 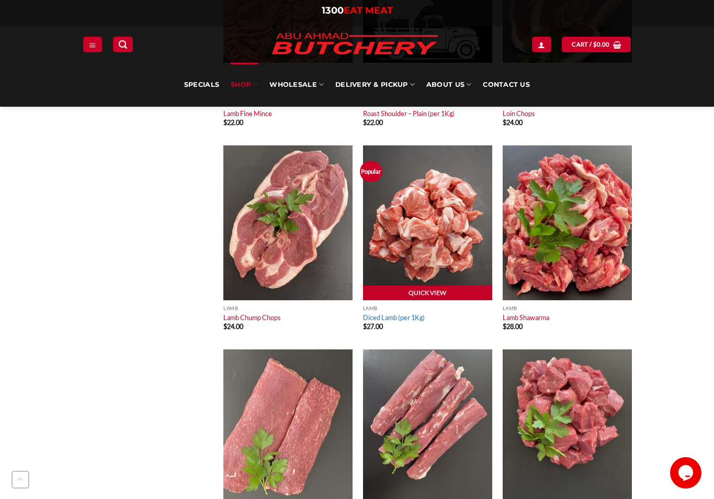 I want to click on span: 1300, so click(x=333, y=10).